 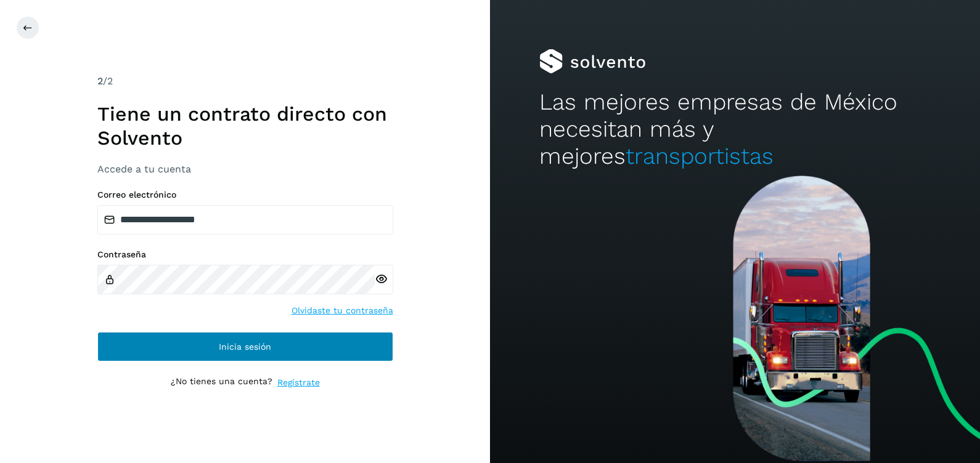 I want to click on a: Olvidaste tu contraseña, so click(x=342, y=310).